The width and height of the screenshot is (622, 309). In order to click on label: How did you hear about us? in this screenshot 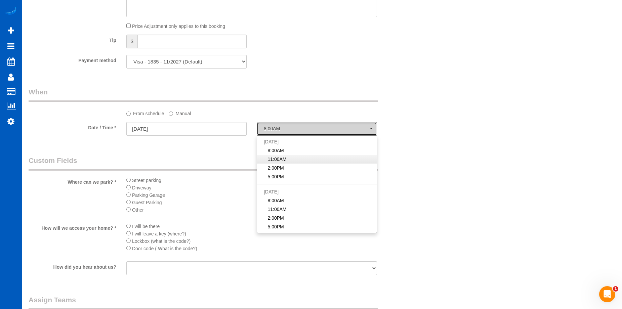, I will do `click(72, 266)`.